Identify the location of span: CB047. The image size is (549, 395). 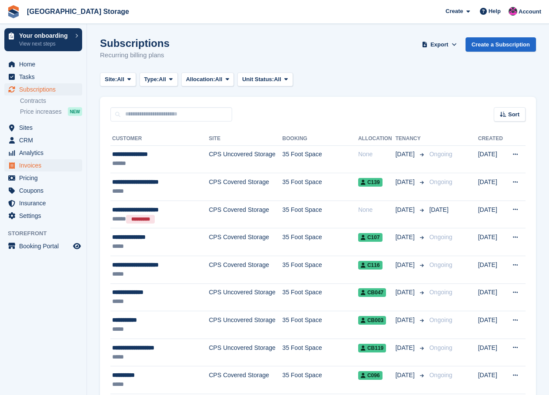
(372, 293).